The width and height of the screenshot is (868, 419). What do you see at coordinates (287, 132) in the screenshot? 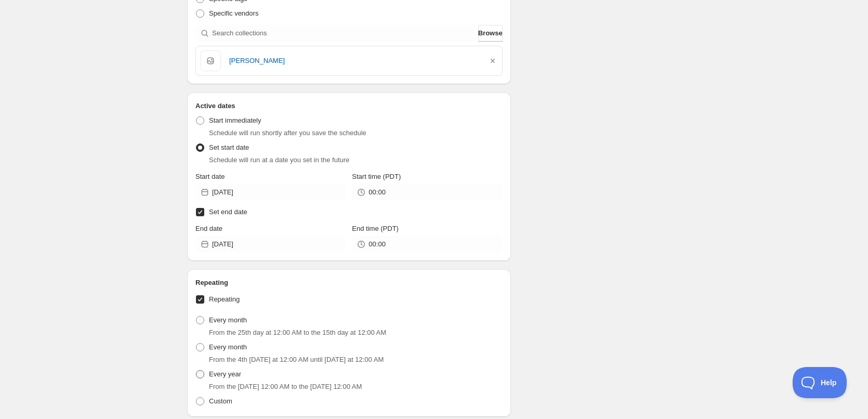
I see `span: Schedule will run shortly after you save the schedule` at bounding box center [287, 132].